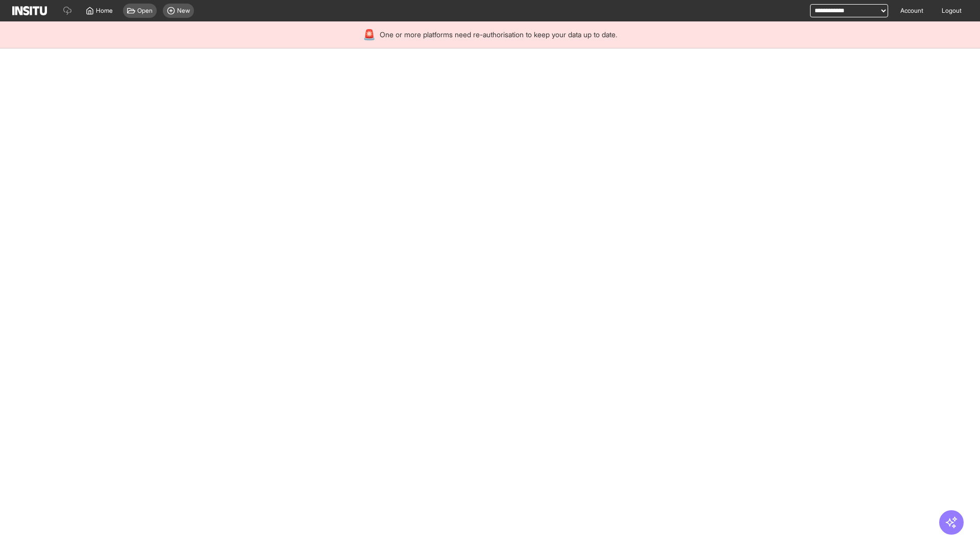 The height and width of the screenshot is (551, 980). What do you see at coordinates (145, 11) in the screenshot?
I see `span: Open` at bounding box center [145, 11].